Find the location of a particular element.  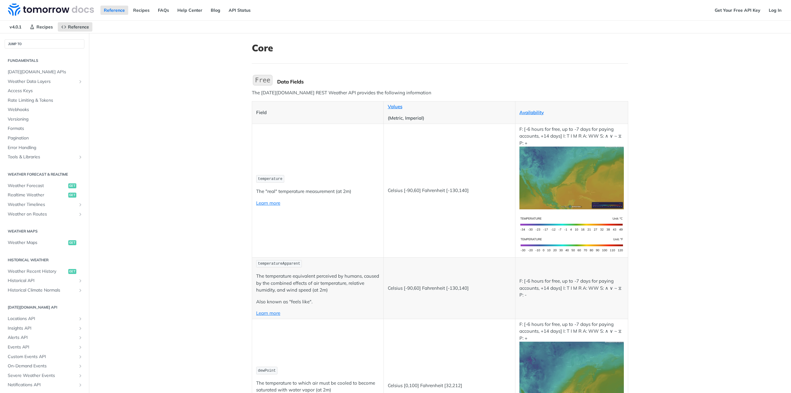

a: FAQs is located at coordinates (163, 10).